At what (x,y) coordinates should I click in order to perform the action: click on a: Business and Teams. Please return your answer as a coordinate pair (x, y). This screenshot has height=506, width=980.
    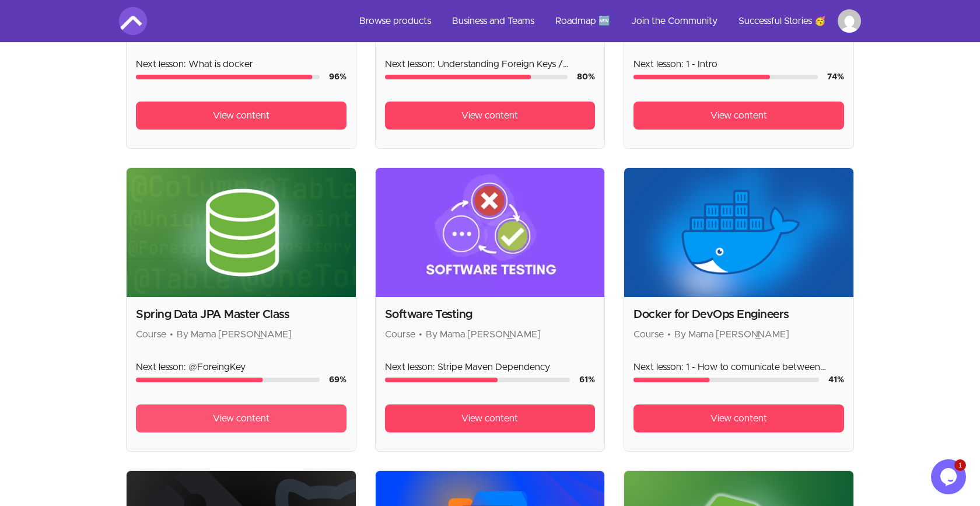
    Looking at the image, I should click on (493, 21).